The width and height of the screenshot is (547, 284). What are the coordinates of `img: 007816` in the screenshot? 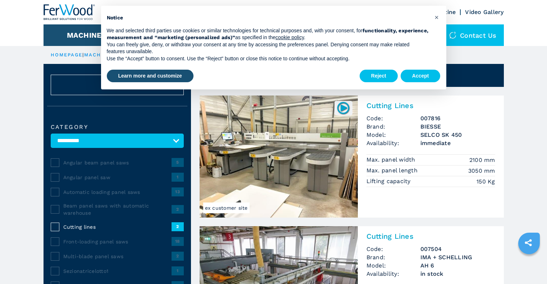 It's located at (343, 108).